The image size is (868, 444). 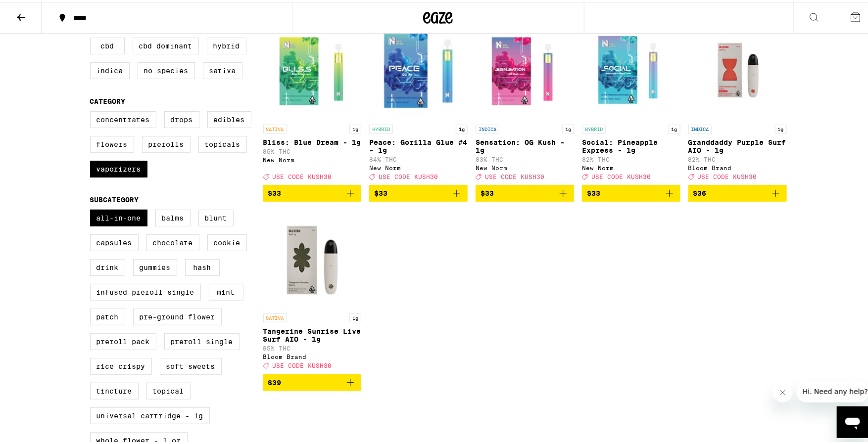 I want to click on label: Concentrates, so click(x=123, y=117).